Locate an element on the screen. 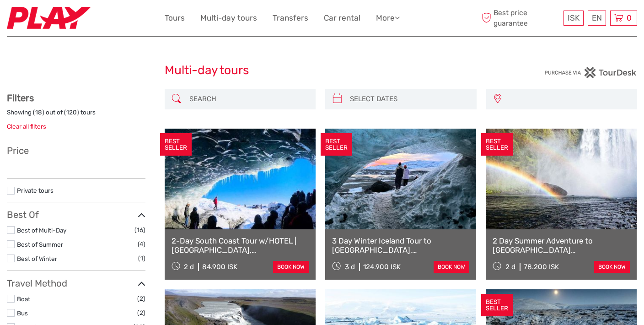 The width and height of the screenshot is (644, 325). a: Multi-day tours is located at coordinates (228, 18).